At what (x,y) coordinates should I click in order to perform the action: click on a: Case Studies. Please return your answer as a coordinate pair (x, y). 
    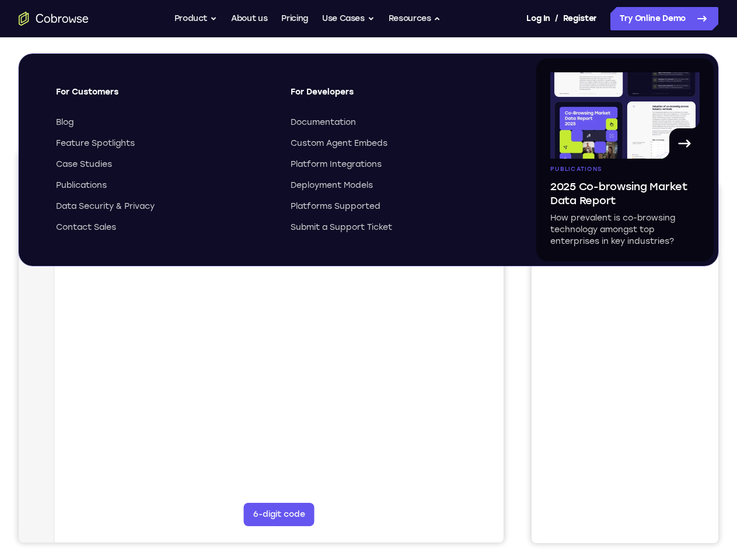
    Looking at the image, I should click on (162, 164).